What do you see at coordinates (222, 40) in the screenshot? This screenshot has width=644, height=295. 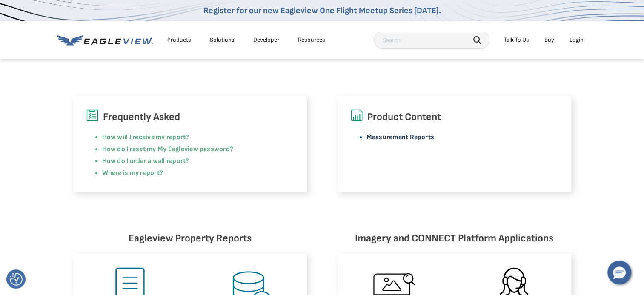 I see `div: Solutions` at bounding box center [222, 40].